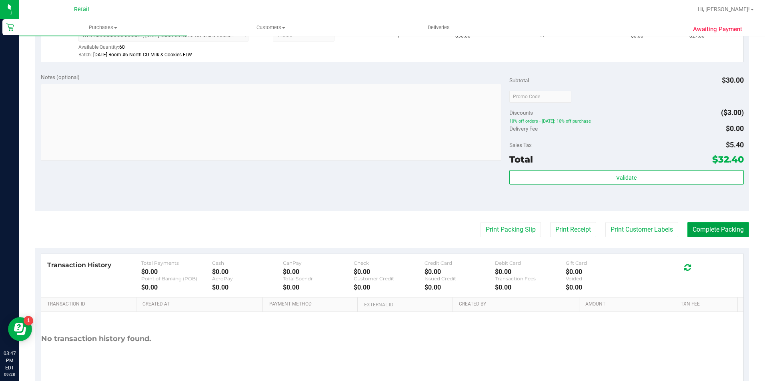 This screenshot has height=381, width=765. Describe the element at coordinates (10, 375) in the screenshot. I see `p: 09/28` at that location.